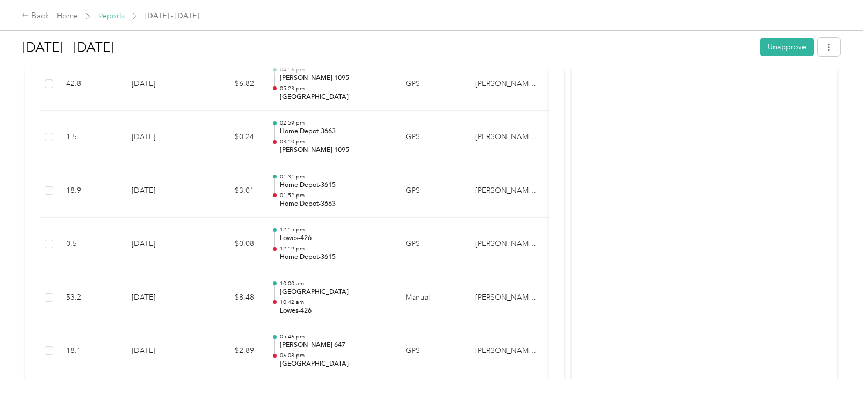 The image size is (868, 398). Describe the element at coordinates (231, 84) in the screenshot. I see `td: $6.82` at that location.